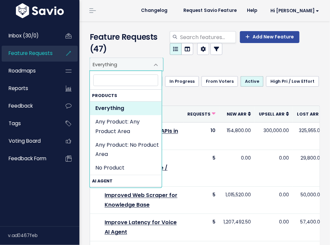  Describe the element at coordinates (126, 95) in the screenshot. I see `strong: Products` at that location.